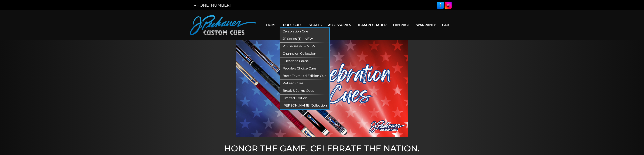 The height and width of the screenshot is (155, 644). I want to click on a: Home, so click(271, 25).